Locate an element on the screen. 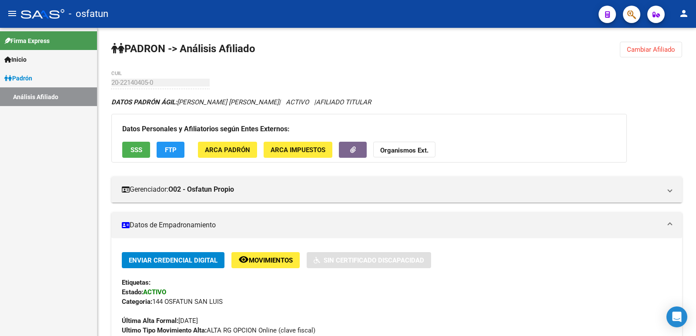 Image resolution: width=696 pixels, height=336 pixels. span: ARCA Impuestos is located at coordinates (298, 150).